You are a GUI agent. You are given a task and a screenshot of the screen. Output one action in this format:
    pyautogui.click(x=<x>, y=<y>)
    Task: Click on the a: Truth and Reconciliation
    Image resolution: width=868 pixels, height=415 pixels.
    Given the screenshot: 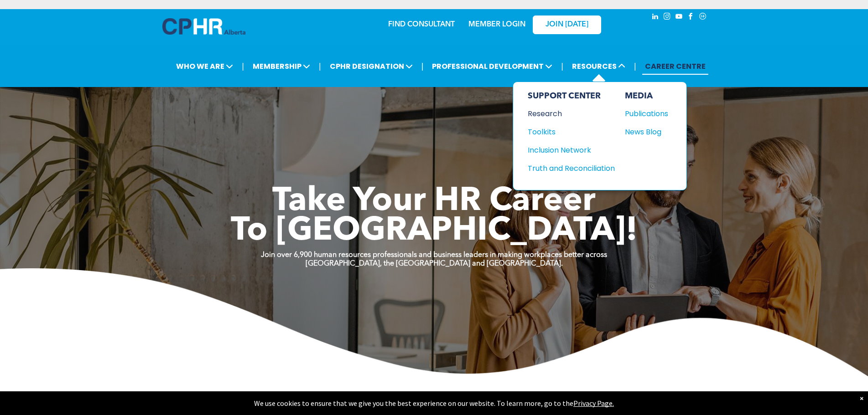 What is the action you would take?
    pyautogui.click(x=571, y=168)
    